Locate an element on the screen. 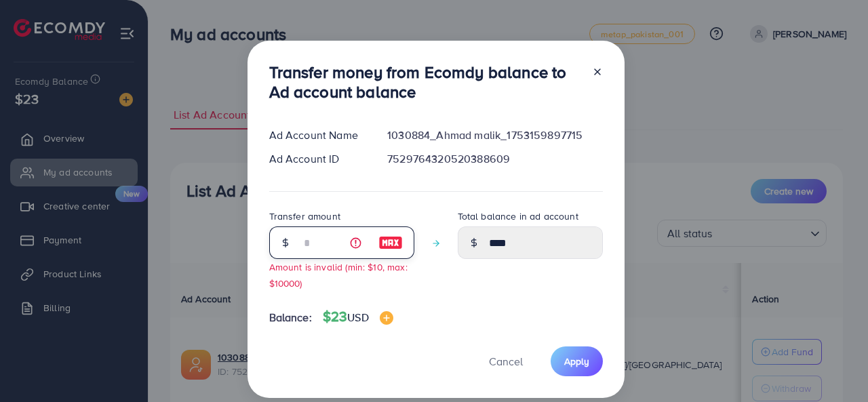 Image resolution: width=868 pixels, height=402 pixels. div: 1030884_Ahmad malik_1753159897715 is located at coordinates (495, 135).